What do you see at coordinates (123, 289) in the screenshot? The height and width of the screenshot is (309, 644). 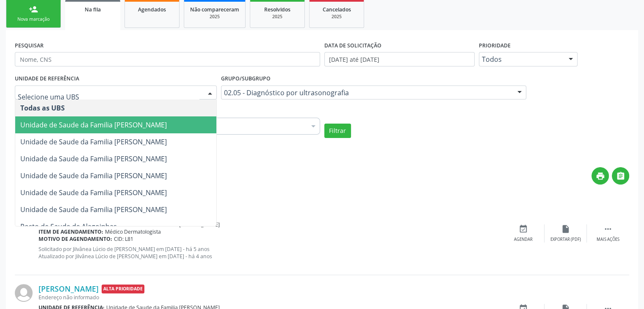 I see `span: Alta Prioridade` at bounding box center [123, 289].